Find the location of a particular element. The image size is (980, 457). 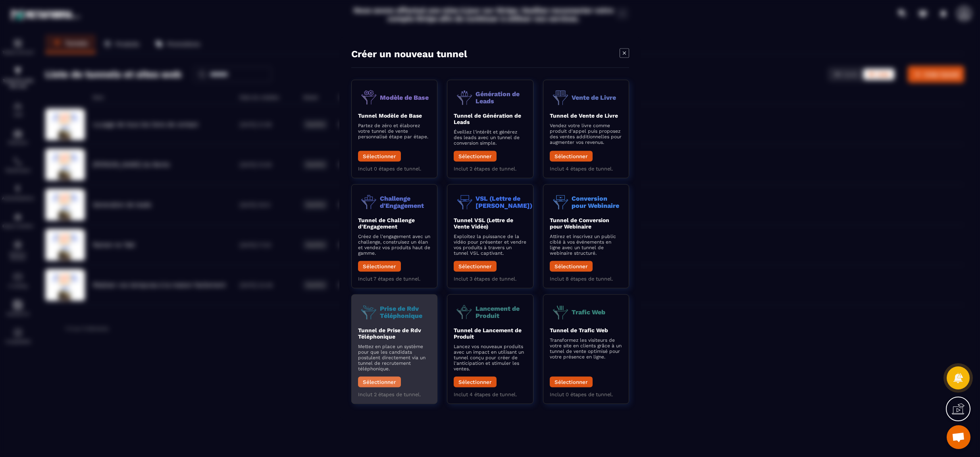

p: Lancez vos nouveaux produits avec un impact en utilisant un tunnel conçu pour créer de l'anticipa... is located at coordinates (490, 358).